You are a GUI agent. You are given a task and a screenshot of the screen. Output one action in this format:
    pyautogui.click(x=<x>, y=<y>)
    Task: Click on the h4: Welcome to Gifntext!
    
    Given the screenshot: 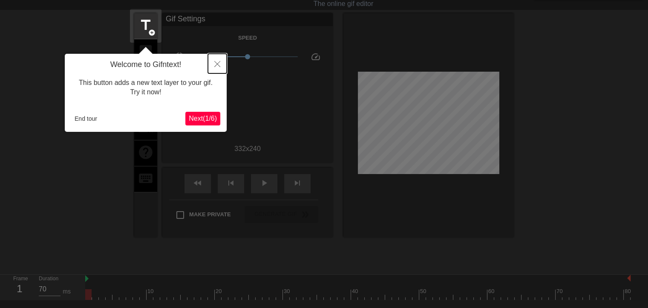 What is the action you would take?
    pyautogui.click(x=146, y=65)
    